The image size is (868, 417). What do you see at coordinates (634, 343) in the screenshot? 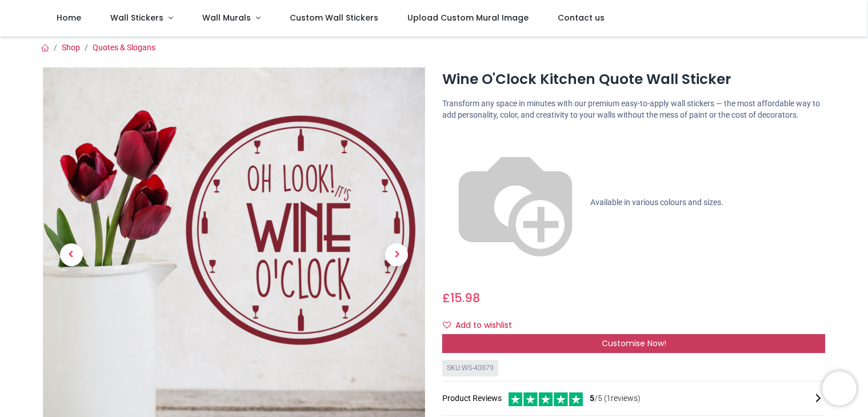
I see `span: Customise Now!` at bounding box center [634, 343].